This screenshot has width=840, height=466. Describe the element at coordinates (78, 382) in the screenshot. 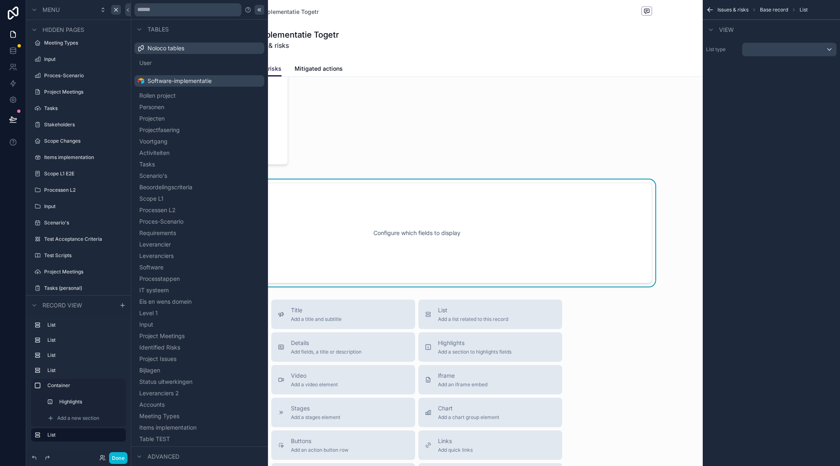

I see `div: scrollable content` at that location.